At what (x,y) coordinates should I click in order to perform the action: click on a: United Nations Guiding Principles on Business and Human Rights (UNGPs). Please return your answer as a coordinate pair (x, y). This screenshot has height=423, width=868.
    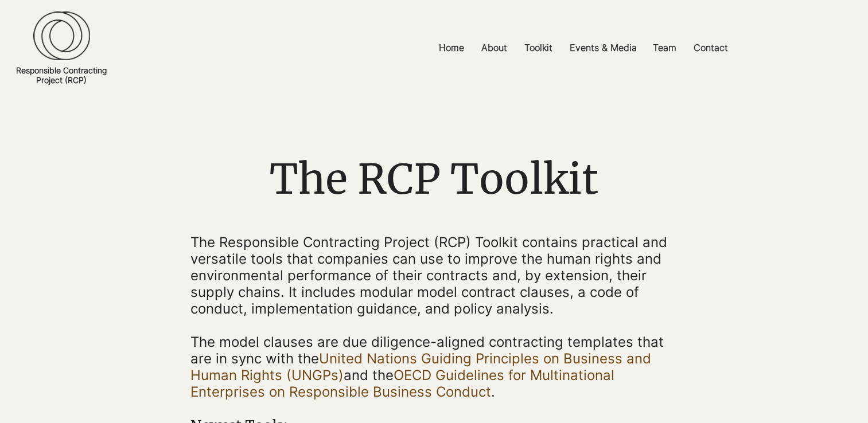
    Looking at the image, I should click on (421, 367).